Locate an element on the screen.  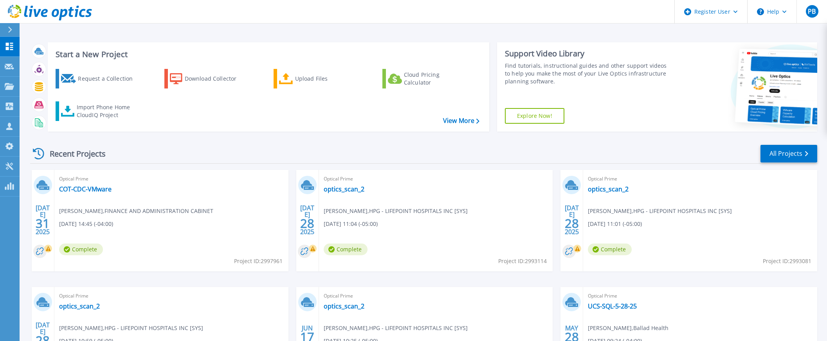
h3: Start a New Project is located at coordinates (267, 54).